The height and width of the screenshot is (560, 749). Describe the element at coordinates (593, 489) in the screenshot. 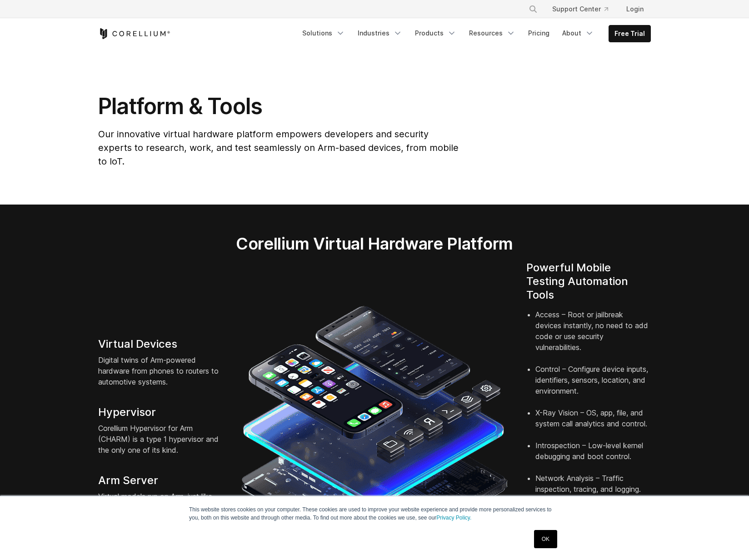

I see `li: Network Analysis – Traffic inspection, tracing, and logging.` at that location.